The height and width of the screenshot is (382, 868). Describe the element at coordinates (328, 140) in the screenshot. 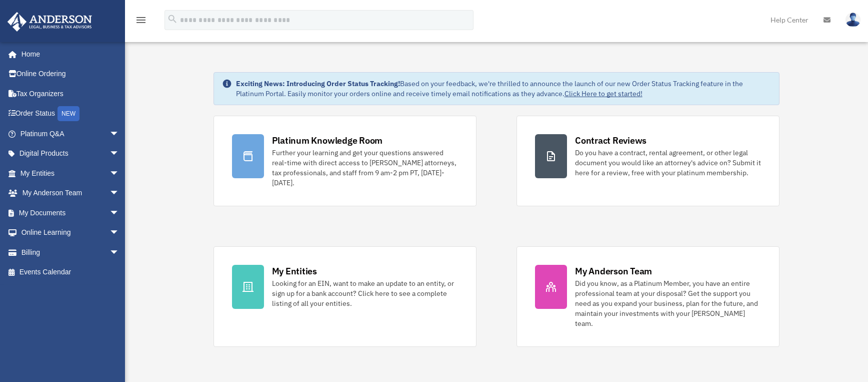

I see `div: Platinum Knowledge Room` at that location.